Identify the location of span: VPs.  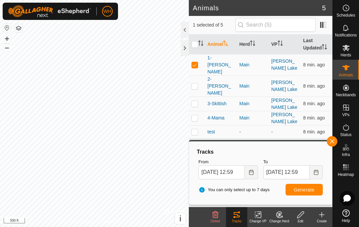
(345, 115).